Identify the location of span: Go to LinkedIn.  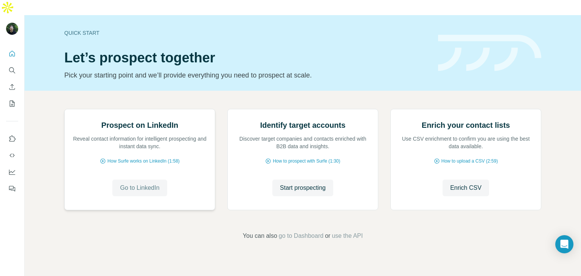
(140, 188).